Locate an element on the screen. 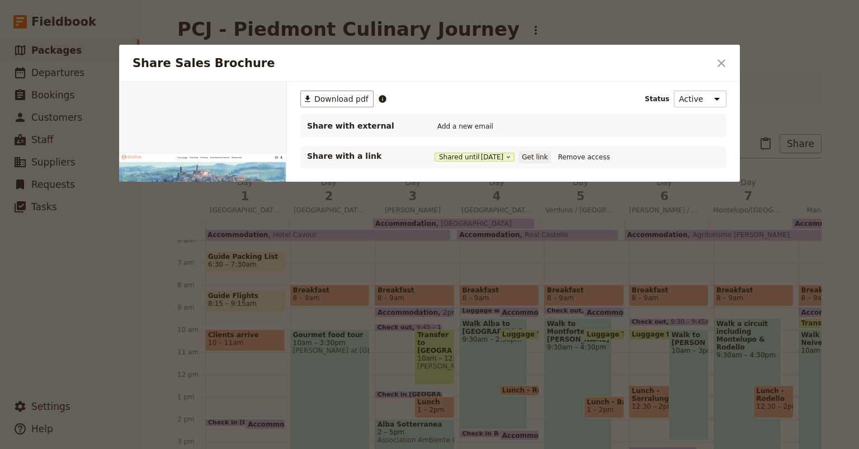 The image size is (859, 449). a: Inclusions/exclusions is located at coordinates (433, 18).